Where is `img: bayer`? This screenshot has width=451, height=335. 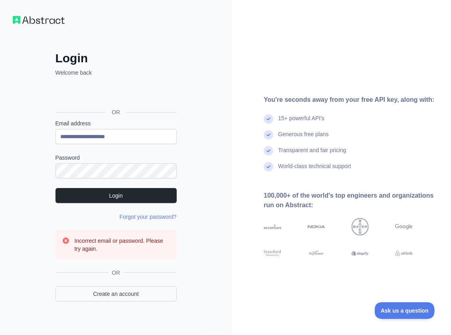
img: bayer is located at coordinates (360, 227).